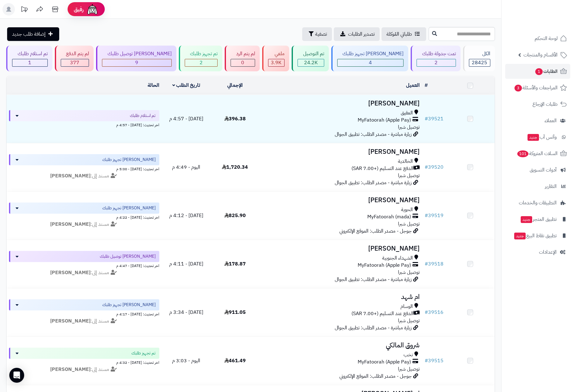 The height and width of the screenshot is (392, 574). Describe the element at coordinates (519, 88) in the screenshot. I see `span: 3` at that location.